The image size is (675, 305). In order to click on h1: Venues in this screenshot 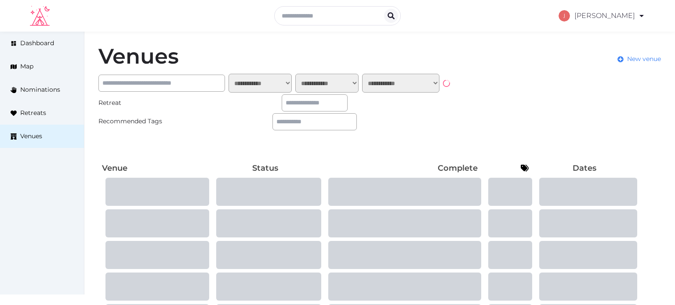, I will do `click(138, 56)`.